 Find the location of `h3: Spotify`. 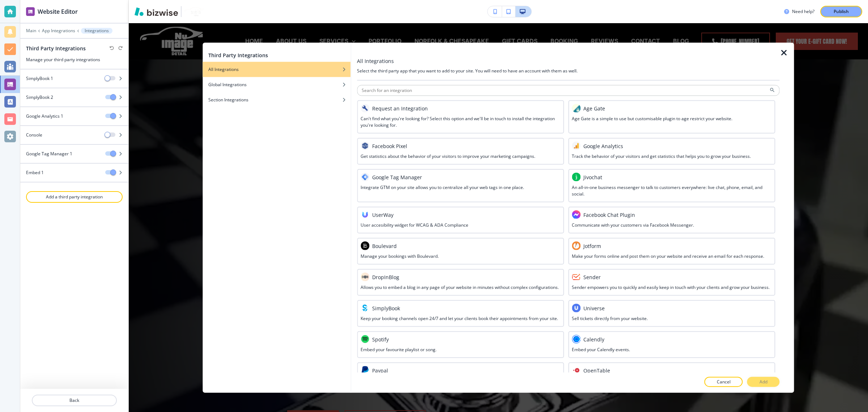

h3: Spotify is located at coordinates (380, 339).